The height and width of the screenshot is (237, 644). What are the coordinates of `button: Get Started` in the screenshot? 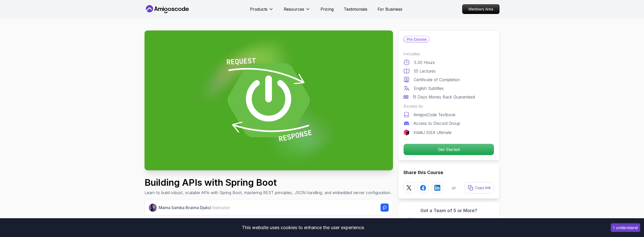 It's located at (449, 149).